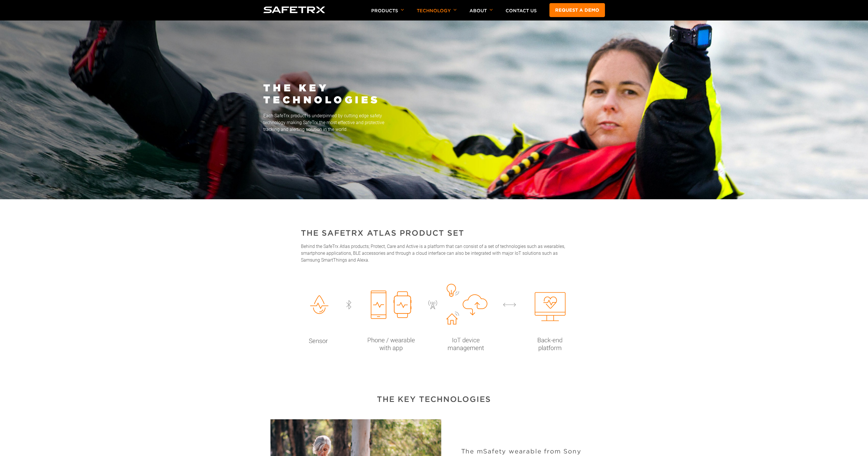  Describe the element at coordinates (434, 123) in the screenshot. I see `p: Each SafeTrx product is underpinned by cutting edge safety technology making SafeTrx the most eff...` at that location.